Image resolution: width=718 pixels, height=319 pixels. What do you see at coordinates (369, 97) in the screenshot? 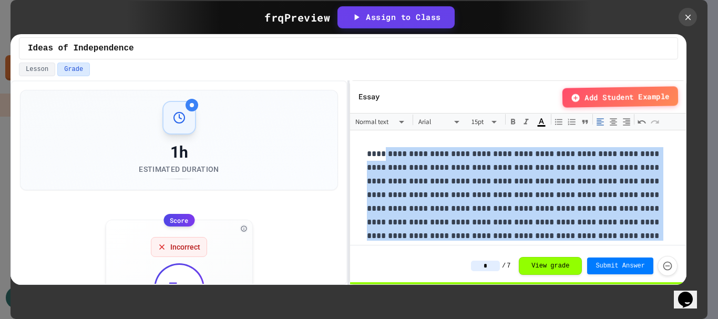
I see `h6: Essay` at bounding box center [369, 97].